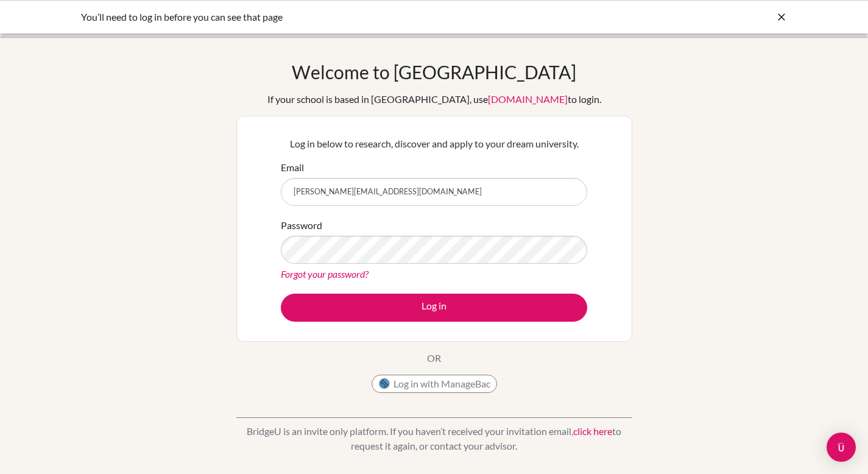 This screenshot has width=868, height=474. What do you see at coordinates (434, 144) in the screenshot?
I see `p: Log in below to research, discover and apply to your dream university.` at bounding box center [434, 144].